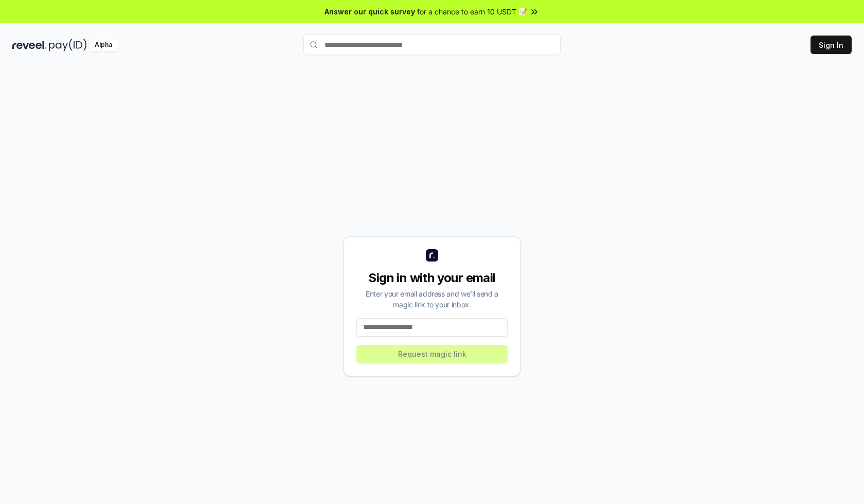 The height and width of the screenshot is (504, 864). What do you see at coordinates (432, 255) in the screenshot?
I see `img: logo_small` at bounding box center [432, 255].